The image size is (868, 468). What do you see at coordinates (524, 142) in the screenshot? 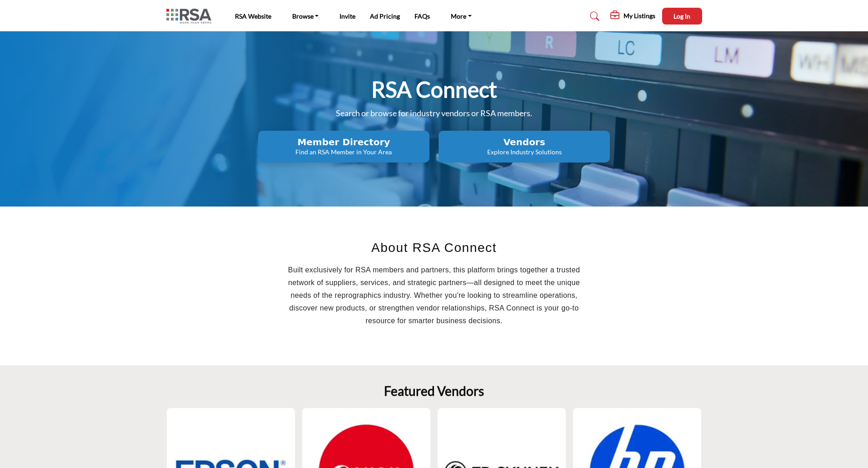
I see `h2: Vendors` at bounding box center [524, 142].